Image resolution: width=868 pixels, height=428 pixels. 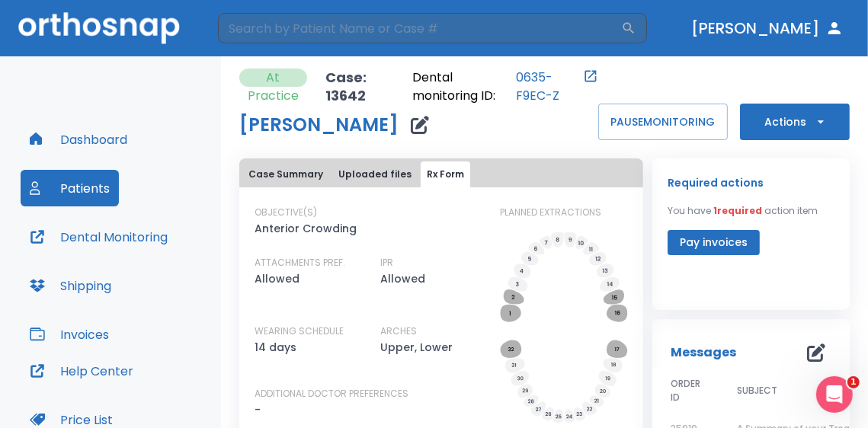 I want to click on button: Case Summary, so click(x=286, y=174).